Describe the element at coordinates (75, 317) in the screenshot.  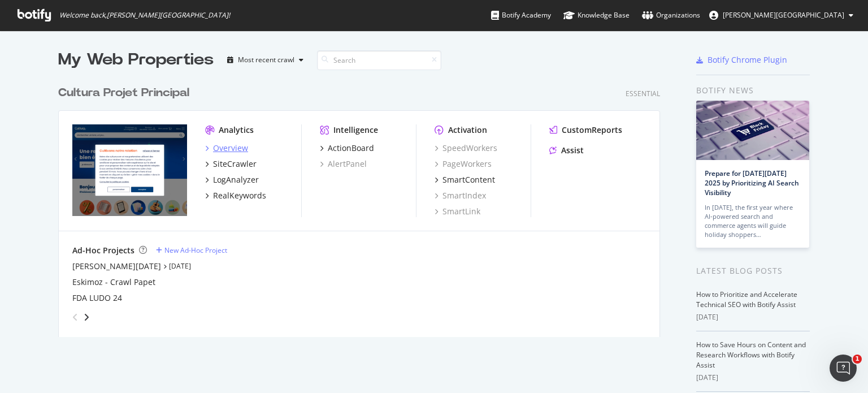
I see `div: angle-left` at that location.